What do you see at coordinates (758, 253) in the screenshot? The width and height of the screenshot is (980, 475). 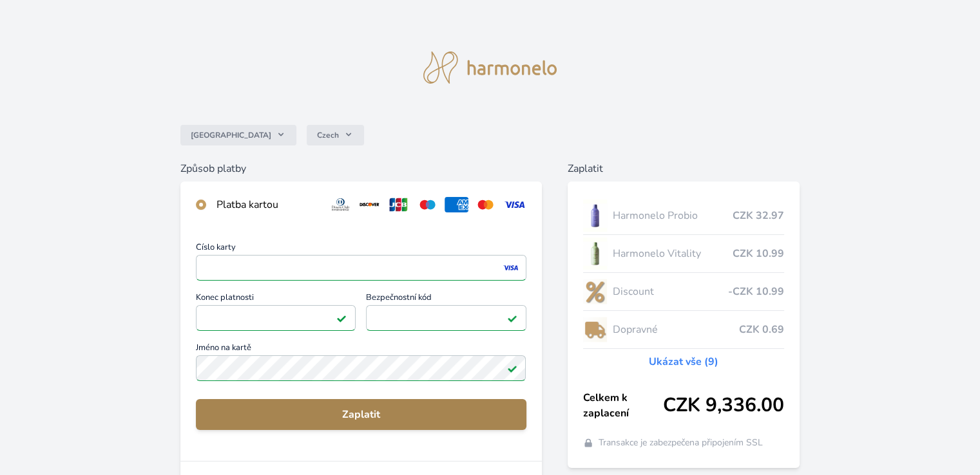 I see `span: CZK 10.99` at bounding box center [758, 253].